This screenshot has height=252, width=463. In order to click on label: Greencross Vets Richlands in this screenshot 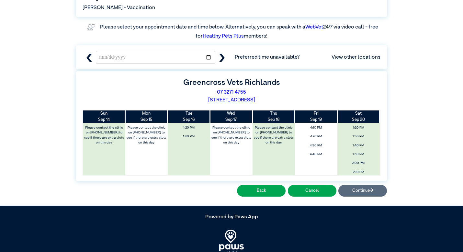, I will do `click(231, 83)`.